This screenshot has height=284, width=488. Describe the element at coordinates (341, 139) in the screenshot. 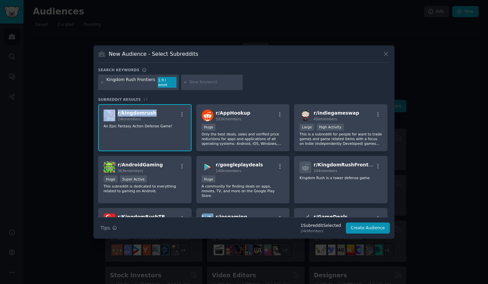

I see `p: This is a subreddit for people for want to trade games and game related items with a focus on Ind...` at that location.